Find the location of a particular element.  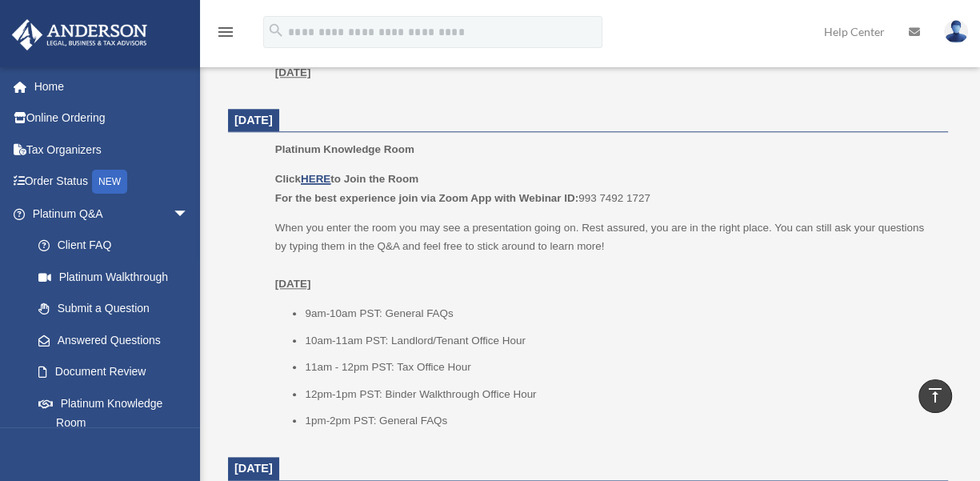

b: Click to Join the Room is located at coordinates (347, 178).